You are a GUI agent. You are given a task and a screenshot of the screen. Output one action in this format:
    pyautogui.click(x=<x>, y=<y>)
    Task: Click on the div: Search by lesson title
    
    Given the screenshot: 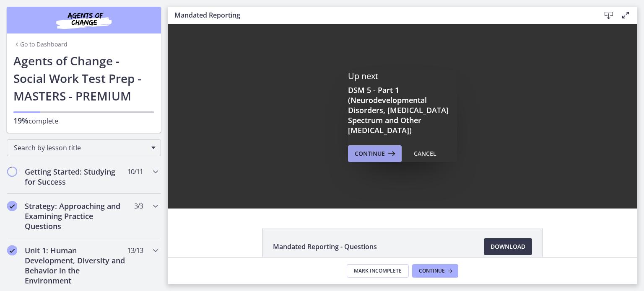 What is the action you would take?
    pyautogui.click(x=84, y=147)
    